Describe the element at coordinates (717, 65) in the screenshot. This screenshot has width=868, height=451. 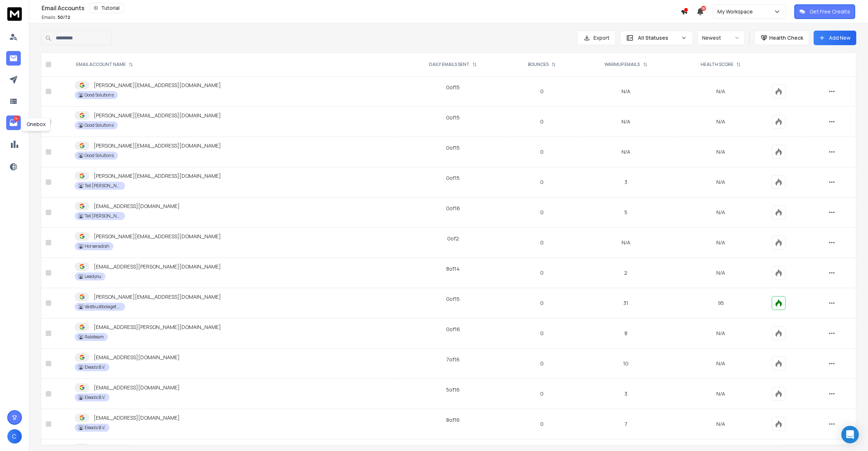
I see `p: HEALTH SCORE` at that location.